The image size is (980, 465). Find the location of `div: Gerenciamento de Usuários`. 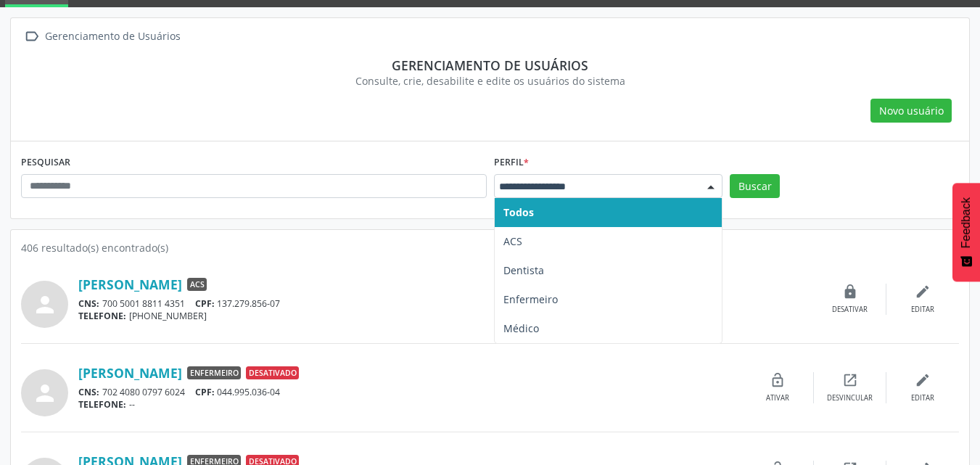

div: Gerenciamento de Usuários is located at coordinates (112, 36).